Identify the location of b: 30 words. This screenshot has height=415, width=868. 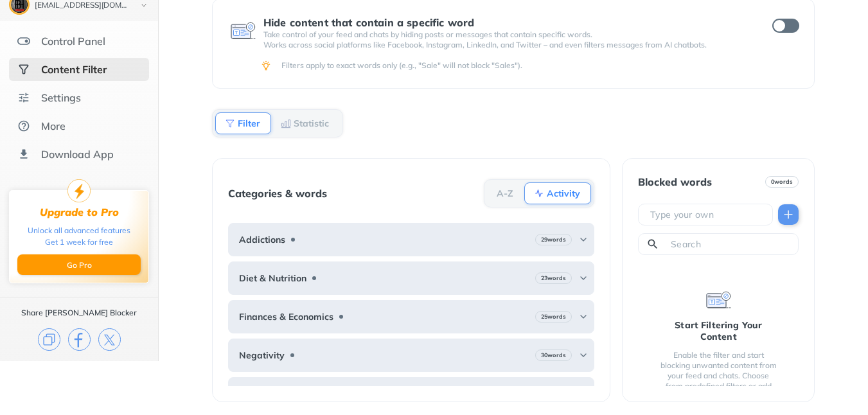
(553, 355).